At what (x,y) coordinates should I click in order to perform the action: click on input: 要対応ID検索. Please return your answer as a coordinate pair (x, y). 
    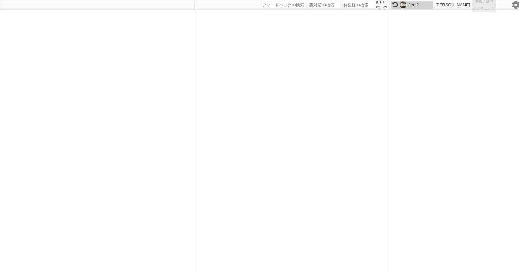
    Looking at the image, I should click on (324, 5).